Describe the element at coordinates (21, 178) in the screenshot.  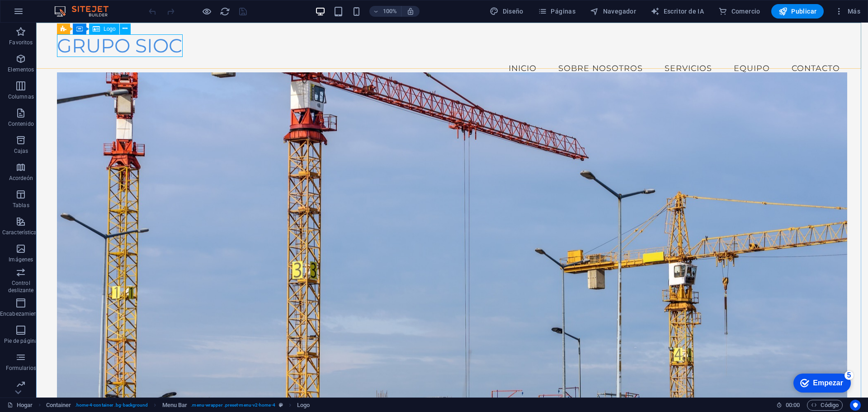
I see `font: Acordeón` at that location.